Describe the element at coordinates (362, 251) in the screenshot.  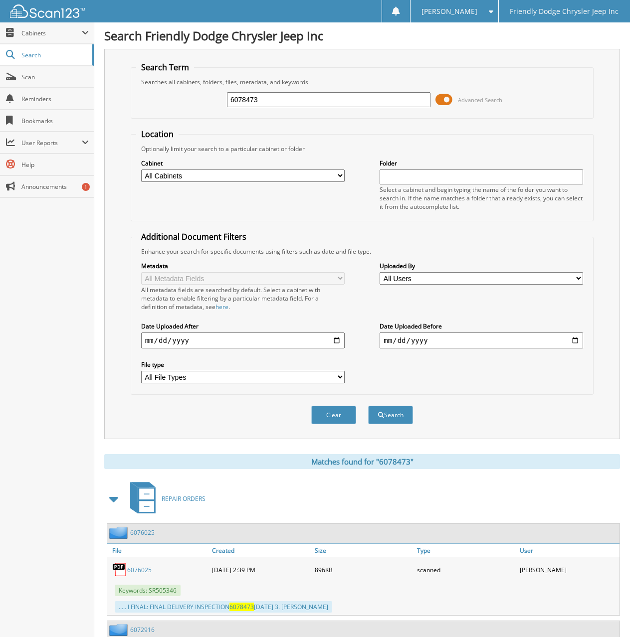
I see `div: Enhance your search for specific documents using filters such as date and file type.` at that location.